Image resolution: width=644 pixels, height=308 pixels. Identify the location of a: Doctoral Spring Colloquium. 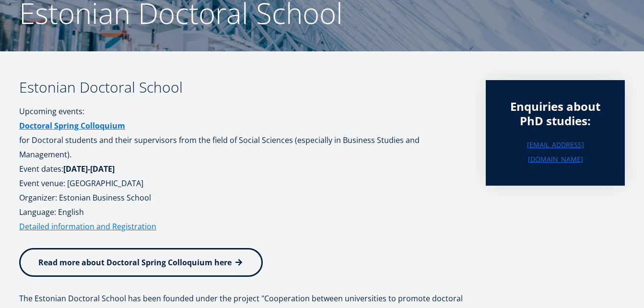
(72, 126).